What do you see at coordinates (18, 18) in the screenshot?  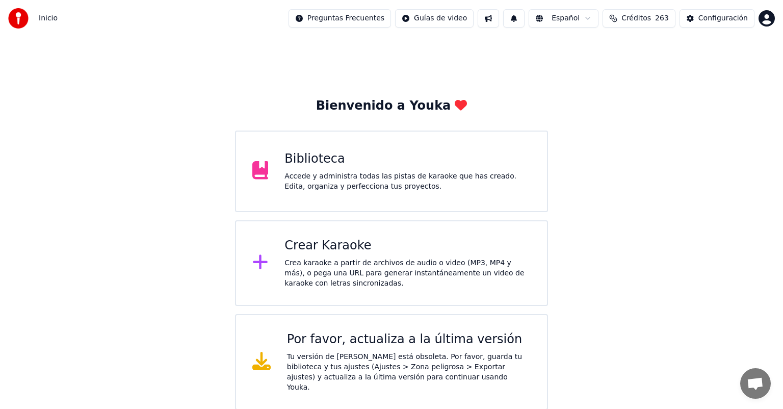 I see `img: youka` at bounding box center [18, 18].